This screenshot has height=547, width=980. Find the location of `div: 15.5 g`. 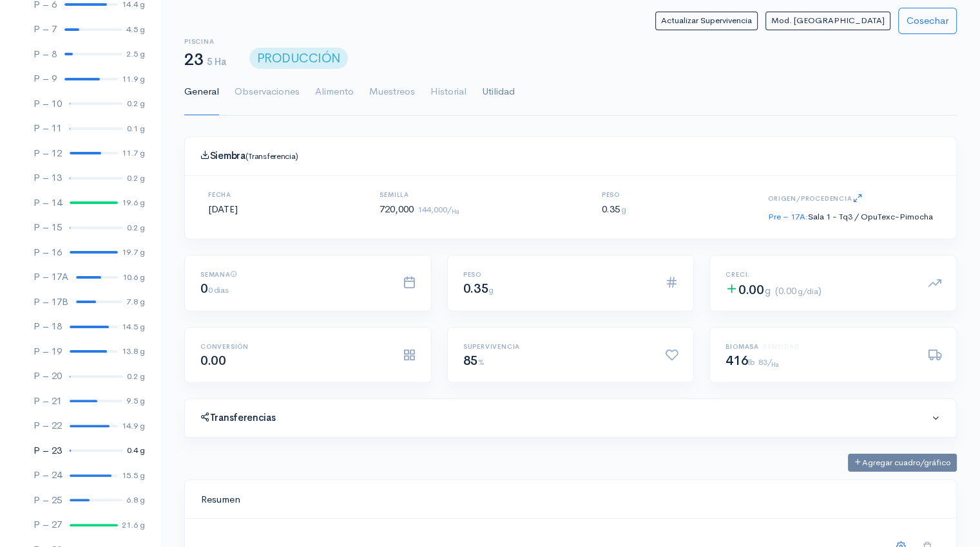

div: 15.5 g is located at coordinates (133, 476).